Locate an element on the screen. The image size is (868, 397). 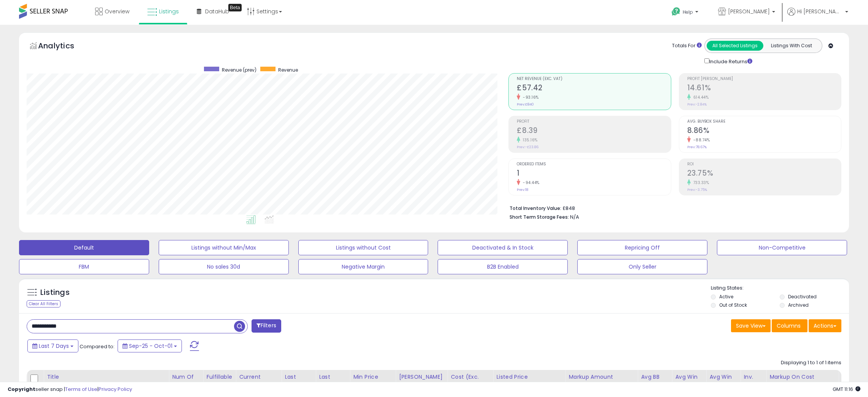
span: ROI is located at coordinates (764, 164).